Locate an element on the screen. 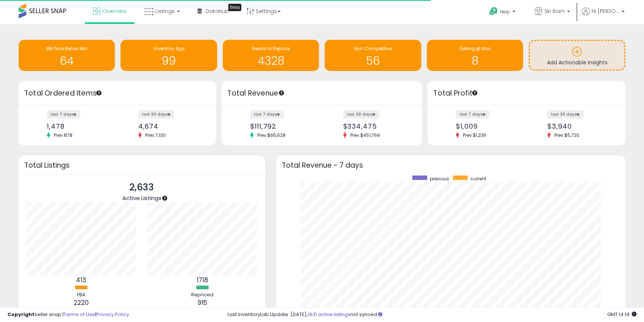  a: Terms of Use is located at coordinates (79, 315).